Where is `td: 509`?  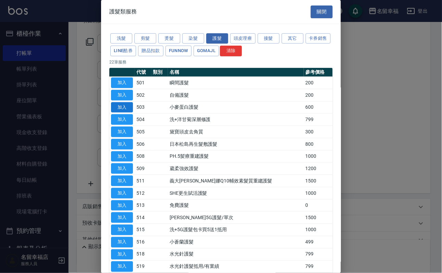 td: 509 is located at coordinates (143, 169).